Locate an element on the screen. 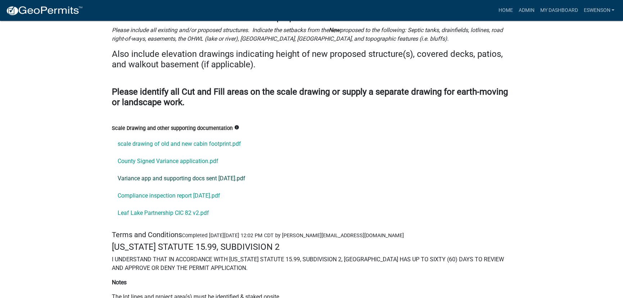  label: Scale Drawing and other supporting documentation is located at coordinates (172, 128).